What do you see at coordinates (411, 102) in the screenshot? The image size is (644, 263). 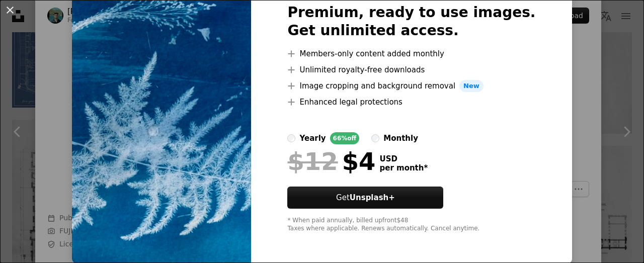 I see `li: Enhanced legal protections` at bounding box center [411, 102].